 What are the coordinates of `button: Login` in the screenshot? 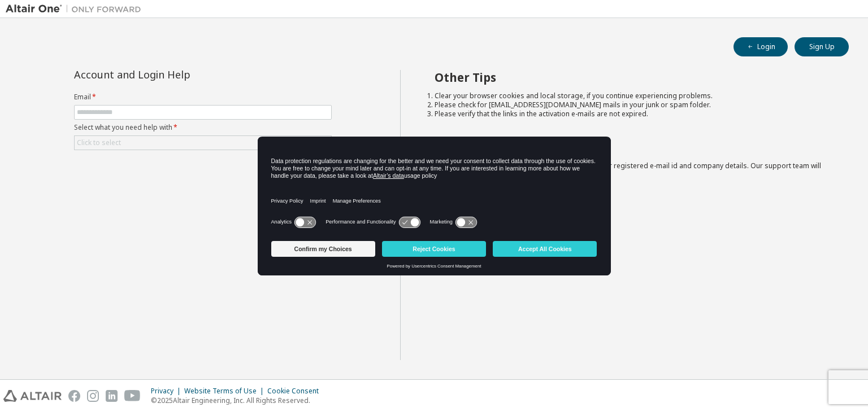 It's located at (760, 46).